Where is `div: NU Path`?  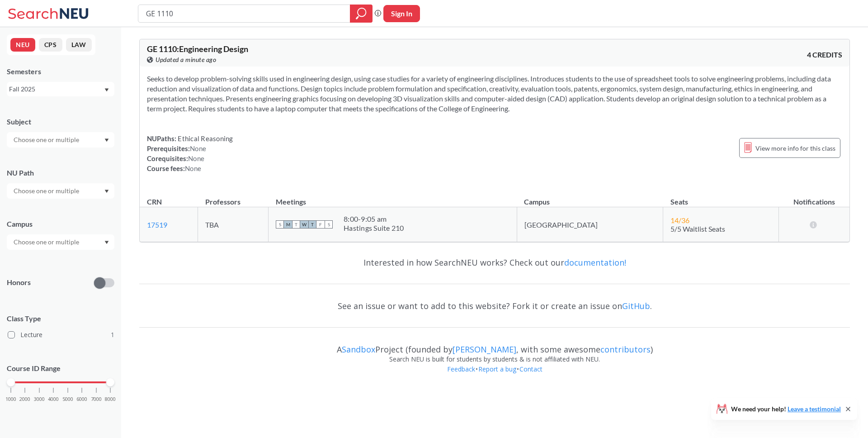 div: NU Path is located at coordinates (61, 173).